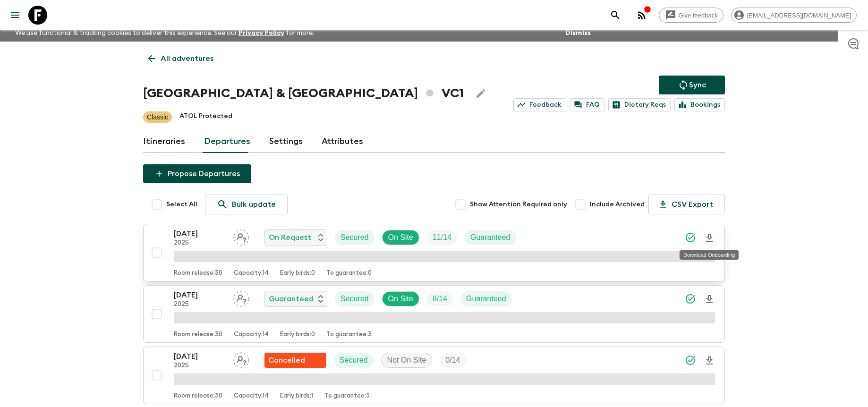 This screenshot has width=868, height=407. What do you see at coordinates (699, 105) in the screenshot?
I see `a: Bookings` at bounding box center [699, 105].